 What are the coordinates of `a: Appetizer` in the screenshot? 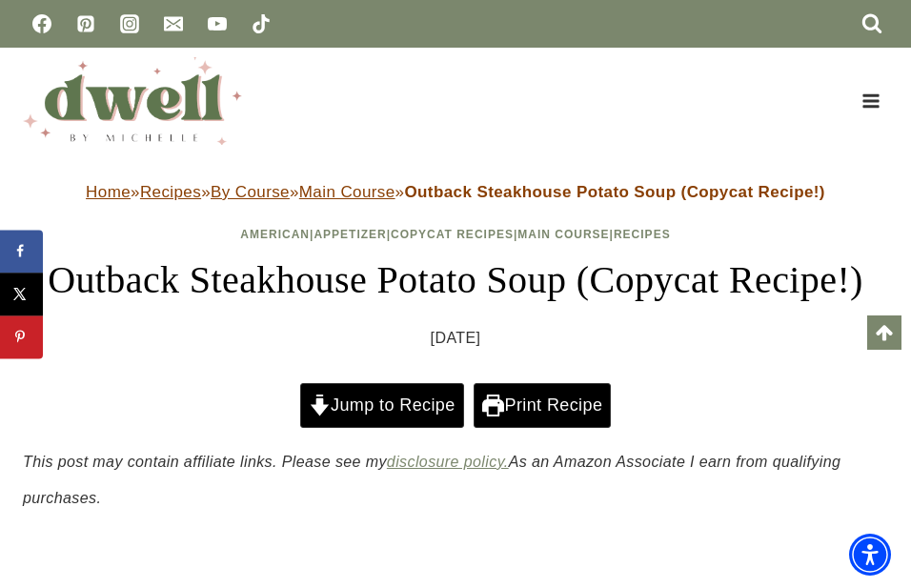 It's located at (350, 234).